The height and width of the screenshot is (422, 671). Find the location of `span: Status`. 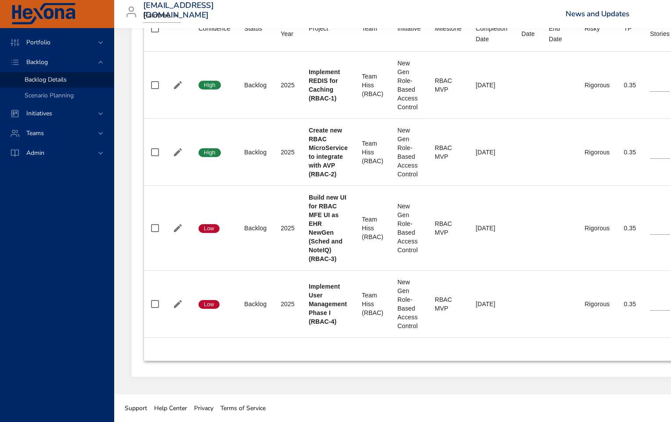

span: Status is located at coordinates (255, 29).